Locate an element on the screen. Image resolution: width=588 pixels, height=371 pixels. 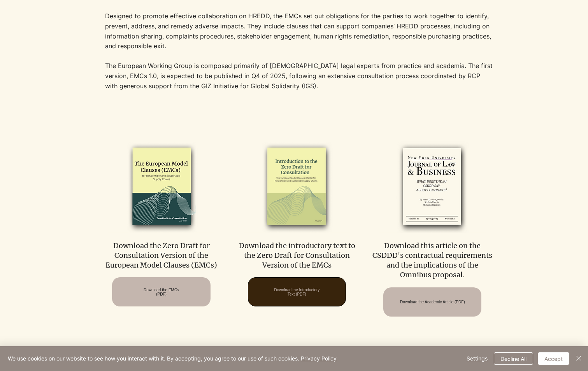
button: Decline All is located at coordinates (513, 359).